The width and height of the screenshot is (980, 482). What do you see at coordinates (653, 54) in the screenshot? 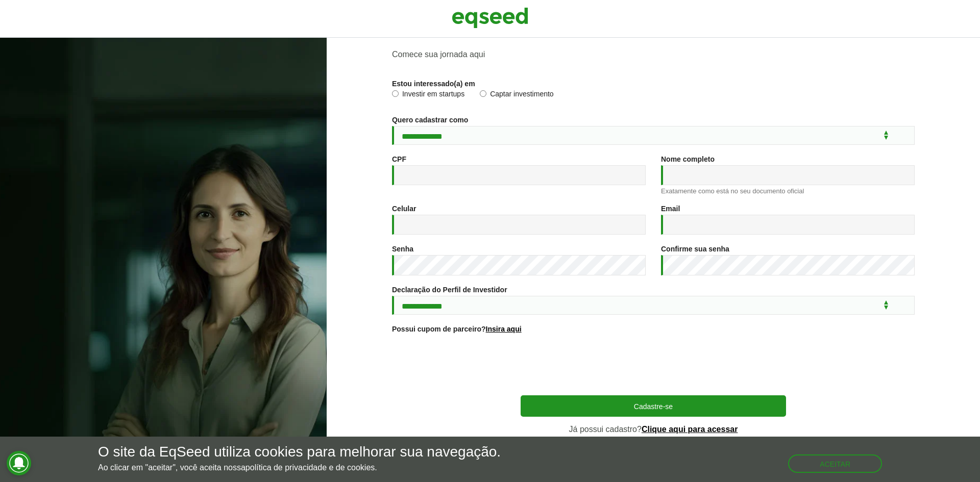
I see `p: Comece sua jornada aqui` at bounding box center [653, 54].